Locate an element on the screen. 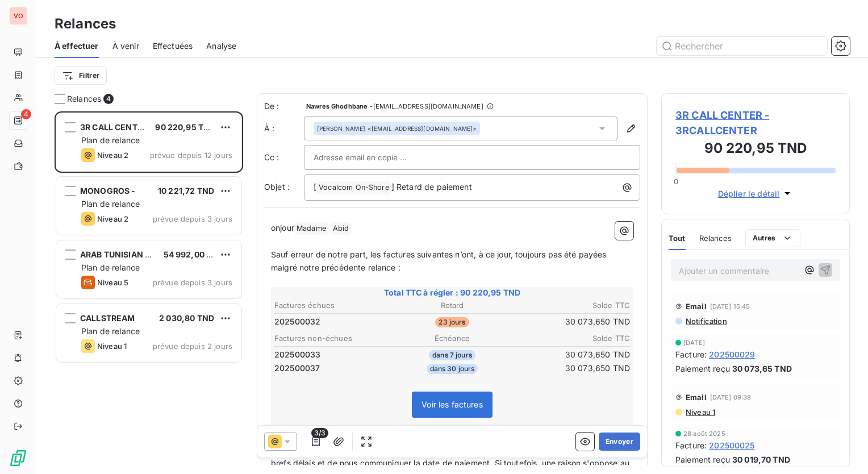  span: ] Retard de paiement is located at coordinates (432, 187).